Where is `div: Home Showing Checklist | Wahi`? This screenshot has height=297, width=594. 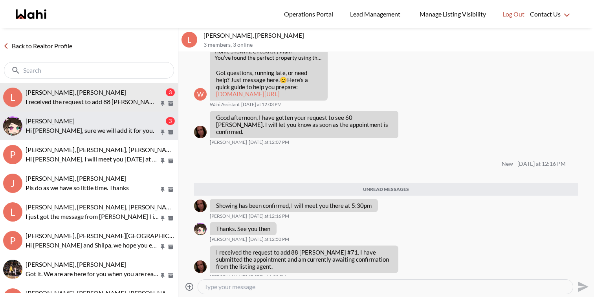 div: Home Showing Checklist | Wahi is located at coordinates (269, 51).